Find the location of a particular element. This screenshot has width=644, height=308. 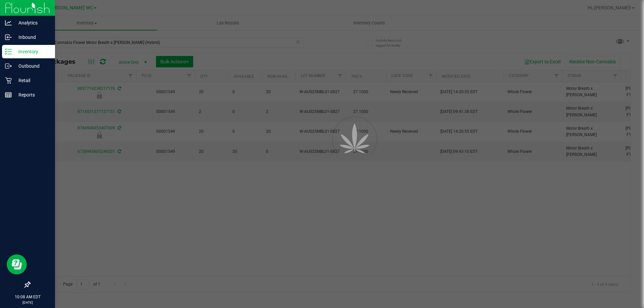

inline-svg: Outbound is located at coordinates (8, 66).